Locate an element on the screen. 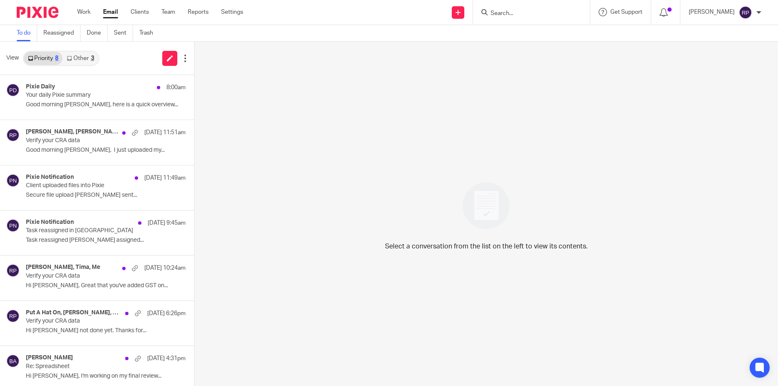  a: Email is located at coordinates (111, 12).